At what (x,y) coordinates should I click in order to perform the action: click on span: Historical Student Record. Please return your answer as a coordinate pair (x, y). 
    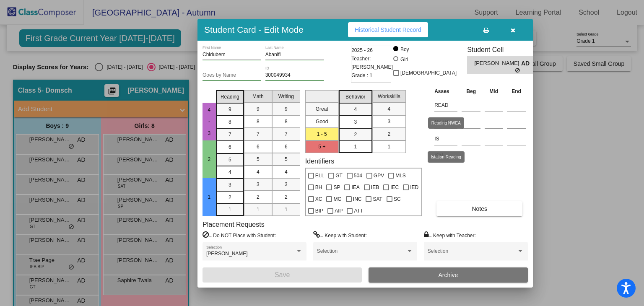
    Looking at the image, I should click on (388, 30).